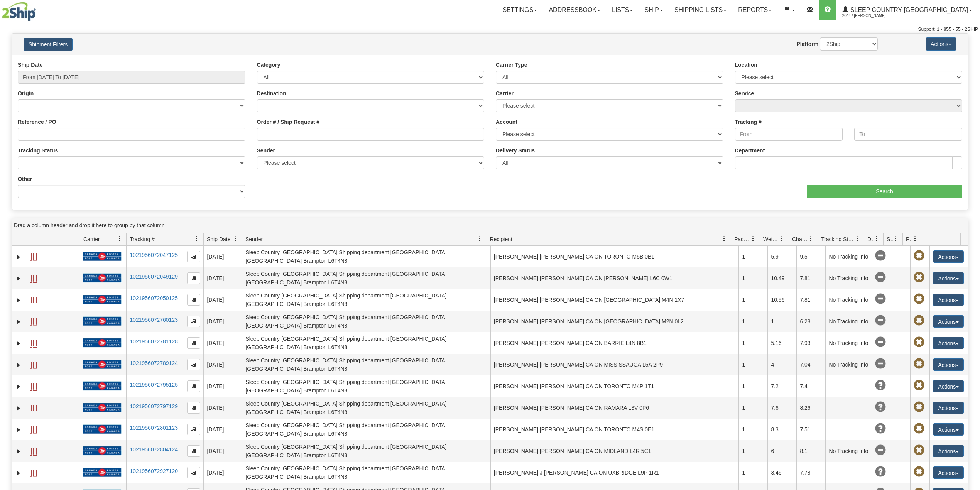 This screenshot has height=490, width=980. I want to click on td: 10.49, so click(781, 278).